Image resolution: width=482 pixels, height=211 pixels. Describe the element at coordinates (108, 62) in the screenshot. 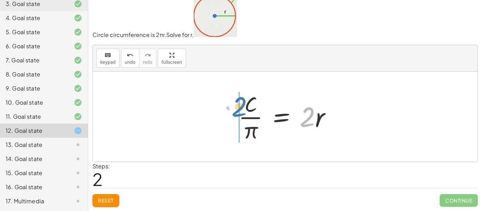

I see `span: keypad` at that location.